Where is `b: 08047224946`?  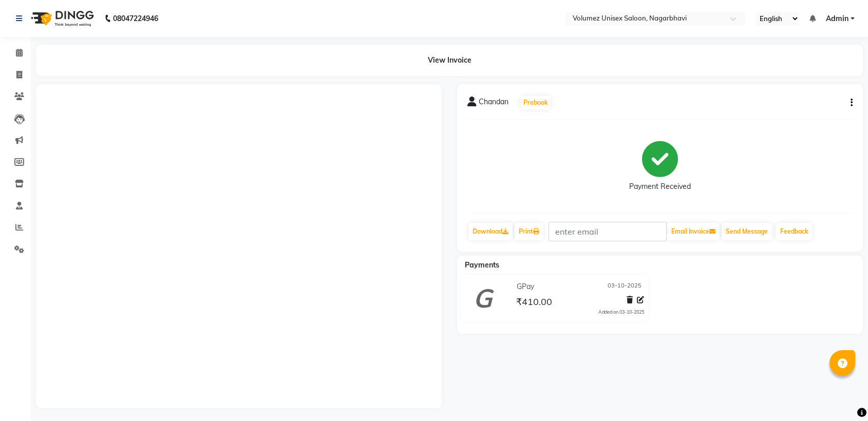
b: 08047224946 is located at coordinates (136, 18).